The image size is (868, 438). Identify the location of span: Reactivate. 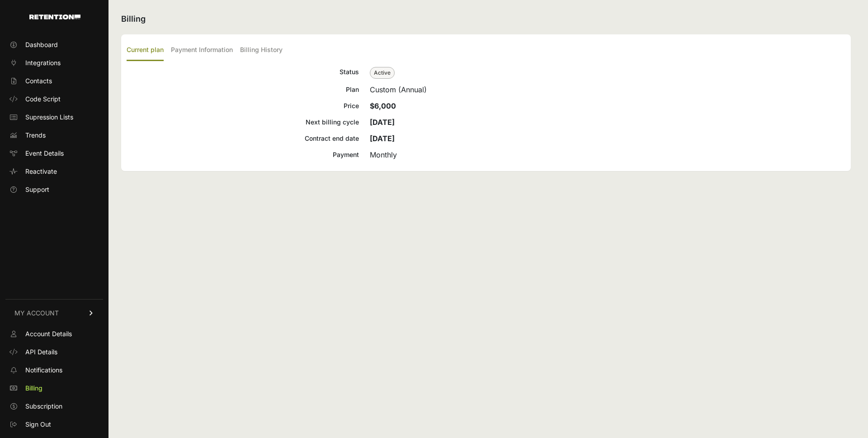
(41, 171).